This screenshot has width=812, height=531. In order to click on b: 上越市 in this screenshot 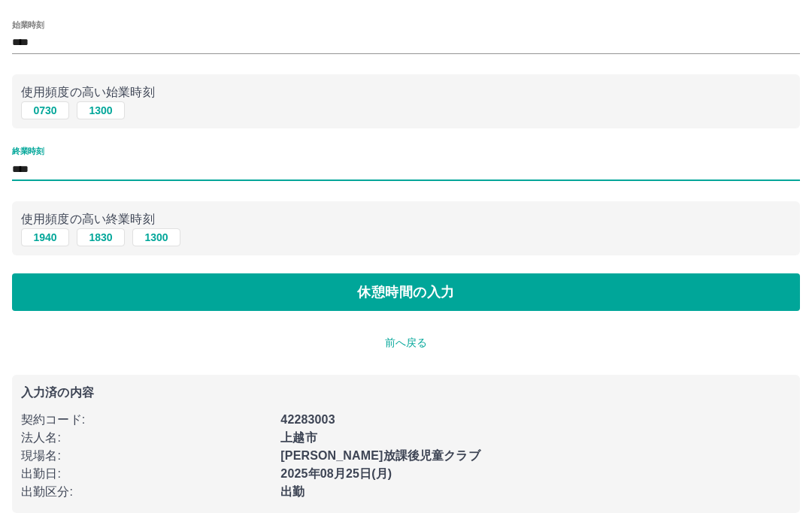, I will do `click(298, 437)`.